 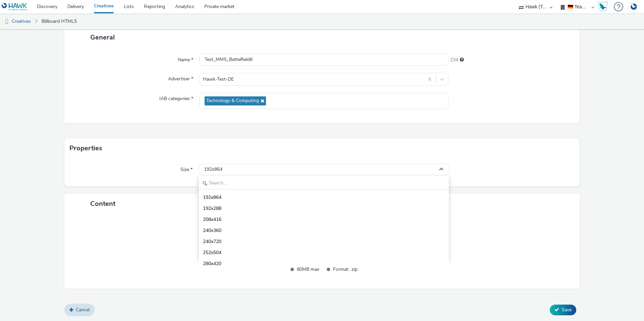 What do you see at coordinates (634, 7) in the screenshot?
I see `img: Account DE` at bounding box center [634, 7].